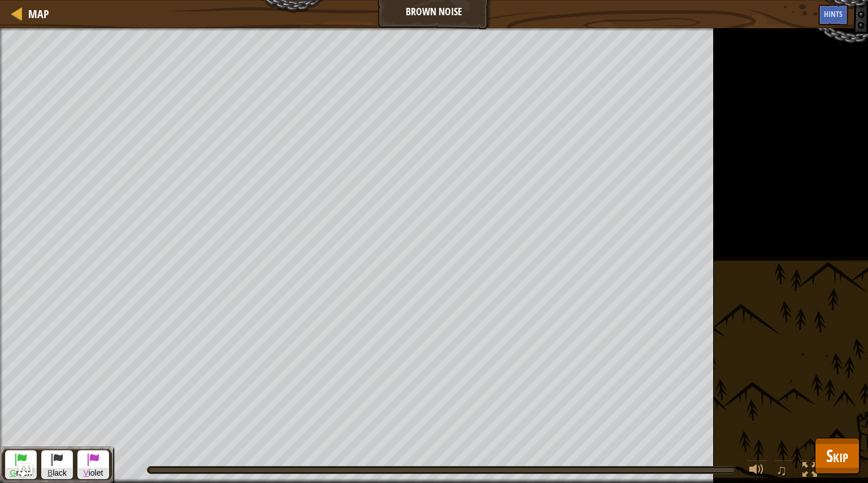  What do you see at coordinates (13, 473) in the screenshot?
I see `span: G` at bounding box center [13, 473].